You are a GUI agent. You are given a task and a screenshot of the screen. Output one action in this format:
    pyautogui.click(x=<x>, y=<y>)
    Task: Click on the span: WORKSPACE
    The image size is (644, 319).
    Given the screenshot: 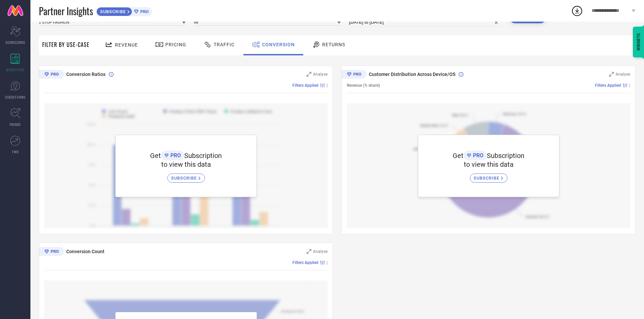 What is the action you would take?
    pyautogui.click(x=15, y=70)
    